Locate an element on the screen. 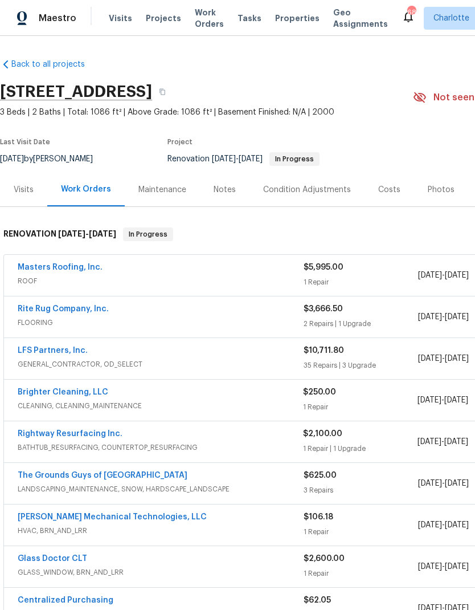 Image resolution: width=475 pixels, height=610 pixels. div: Visits is located at coordinates (23, 190).